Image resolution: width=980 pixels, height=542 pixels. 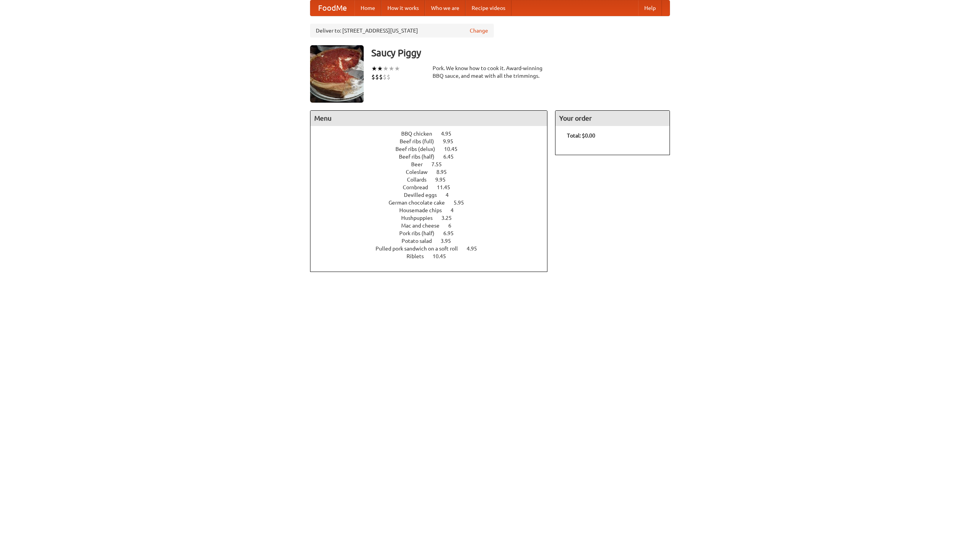 What do you see at coordinates (462, 202) in the screenshot?
I see `span: 5.95` at bounding box center [462, 202].